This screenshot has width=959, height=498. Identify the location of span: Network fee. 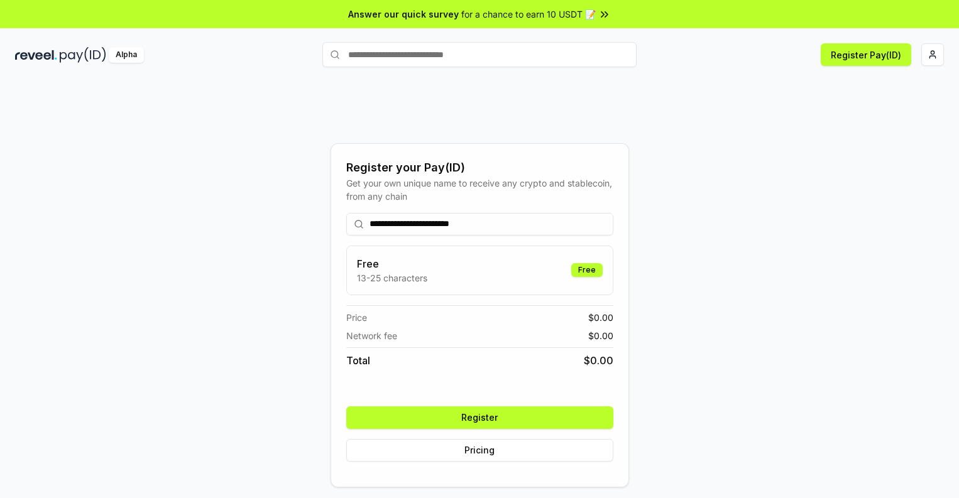
(371, 335).